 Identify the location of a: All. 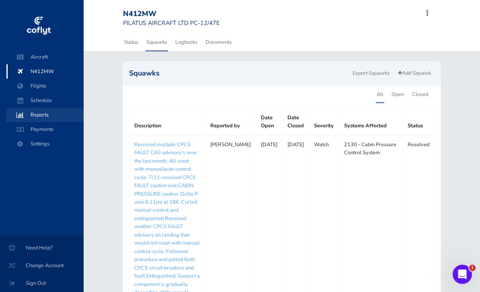
(380, 94).